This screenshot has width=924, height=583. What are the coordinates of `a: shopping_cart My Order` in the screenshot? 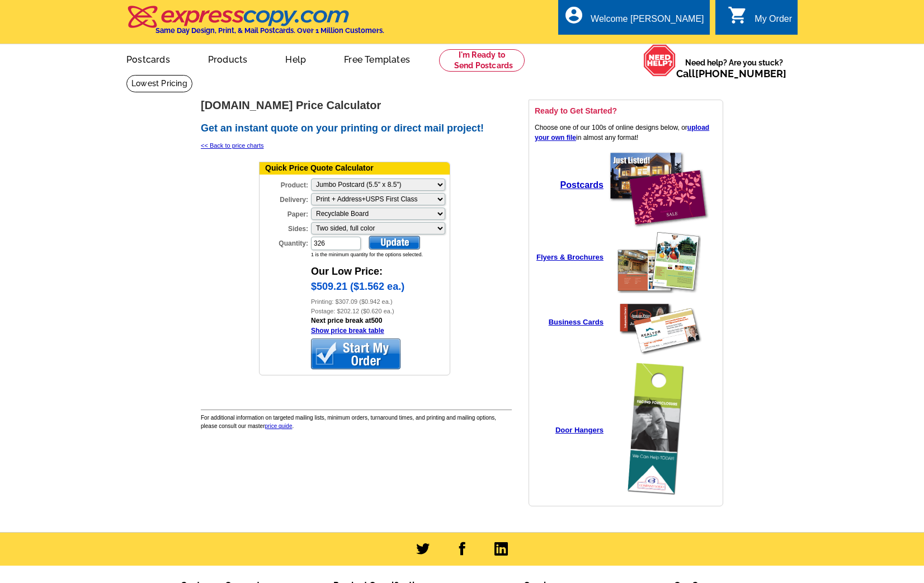 It's located at (759, 19).